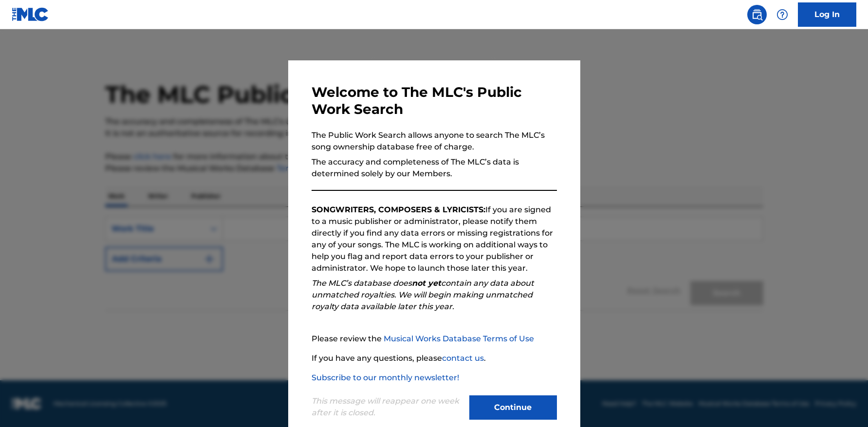 This screenshot has width=868, height=427. What do you see at coordinates (423, 294) in the screenshot?
I see `em: The MLC’s database does contain any data about unmatched royalties. We will begin making unmatche...` at bounding box center [423, 294].